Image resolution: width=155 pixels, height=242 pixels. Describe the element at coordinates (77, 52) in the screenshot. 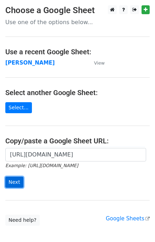

I see `h4: Use a recent Google Sheet:` at that location.